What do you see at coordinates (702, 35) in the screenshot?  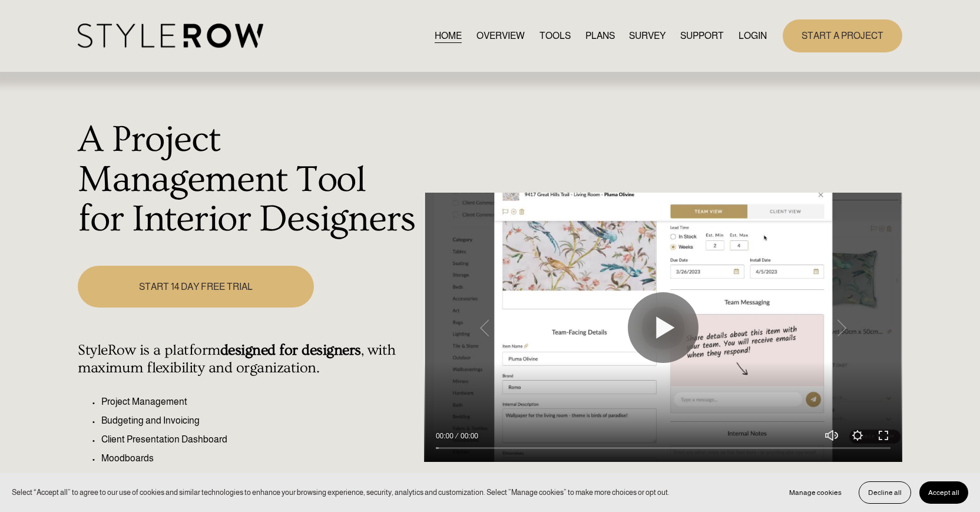 I see `a: folder dropdown` at bounding box center [702, 35].